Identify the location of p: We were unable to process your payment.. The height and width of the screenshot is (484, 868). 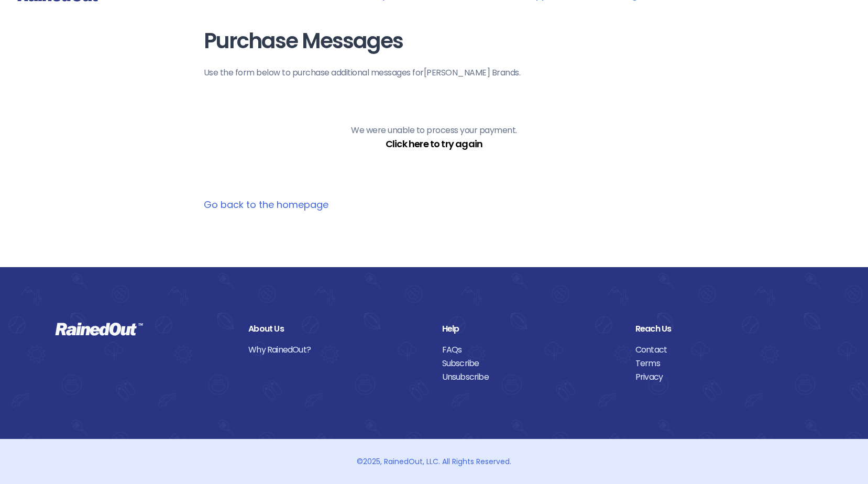
(434, 131).